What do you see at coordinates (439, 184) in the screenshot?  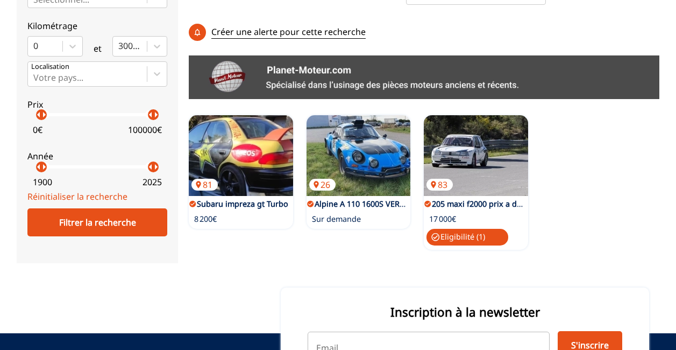 I see `p: 83` at bounding box center [439, 184].